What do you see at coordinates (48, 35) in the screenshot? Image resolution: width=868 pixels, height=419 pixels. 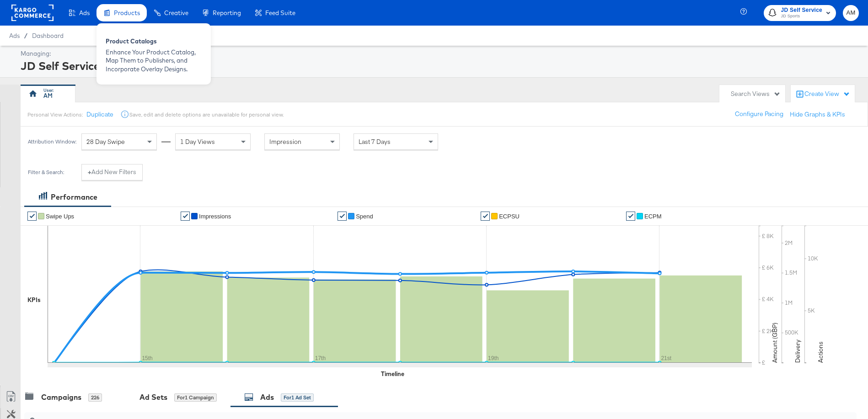 I see `span: Dashboard` at bounding box center [48, 35].